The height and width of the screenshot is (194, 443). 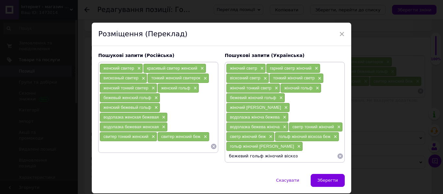 What do you see at coordinates (255, 127) in the screenshot?
I see `span: водолазка бежева жіноча` at bounding box center [255, 127].